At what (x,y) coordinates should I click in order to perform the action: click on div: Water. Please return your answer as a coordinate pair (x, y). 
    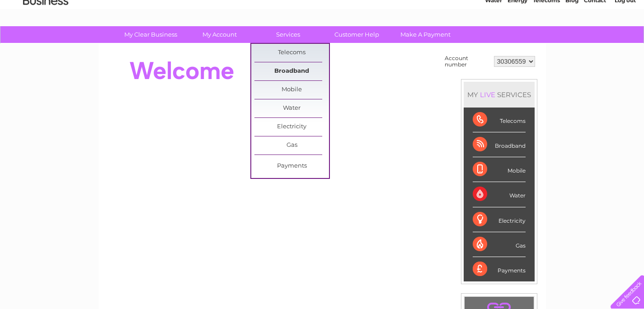
    Looking at the image, I should click on (499, 194).